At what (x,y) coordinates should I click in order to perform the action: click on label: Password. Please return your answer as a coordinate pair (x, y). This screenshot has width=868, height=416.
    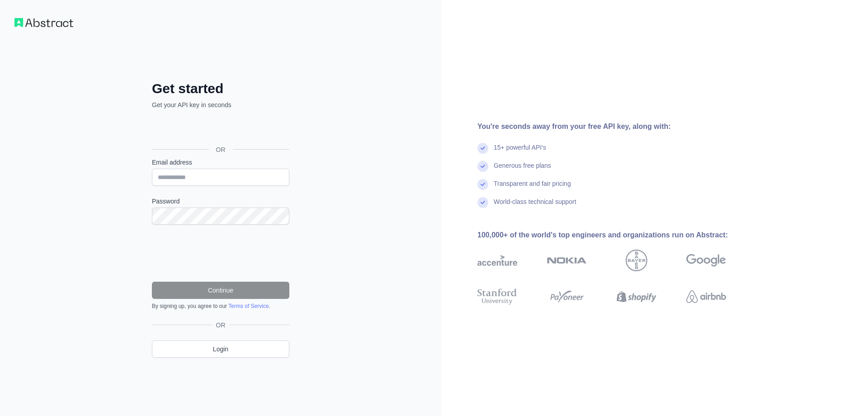
    Looking at the image, I should click on (220, 201).